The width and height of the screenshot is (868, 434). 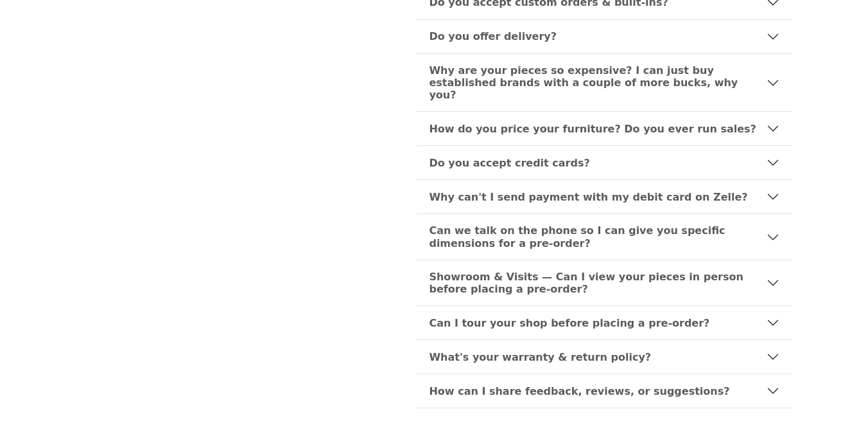 What do you see at coordinates (604, 129) in the screenshot?
I see `button: How do you price your furniture? Do you ever run sales?` at bounding box center [604, 129].